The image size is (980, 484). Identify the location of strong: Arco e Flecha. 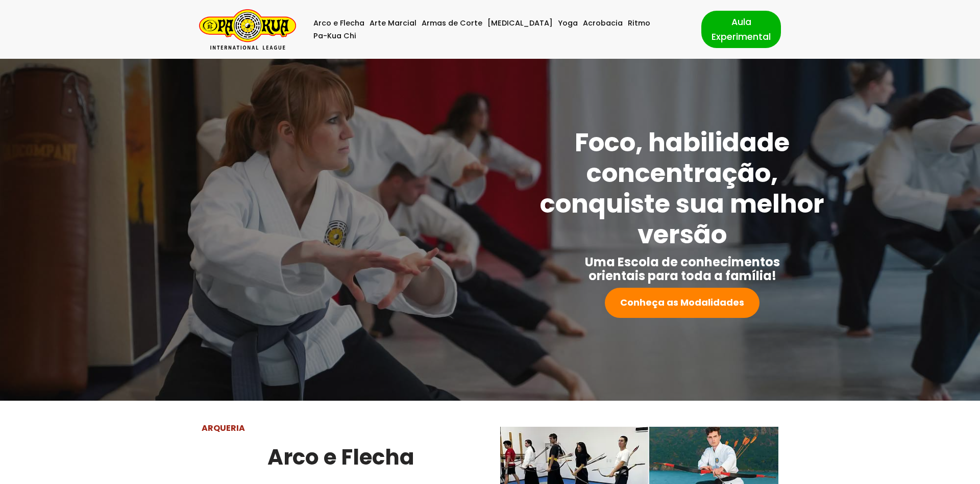
(341, 457).